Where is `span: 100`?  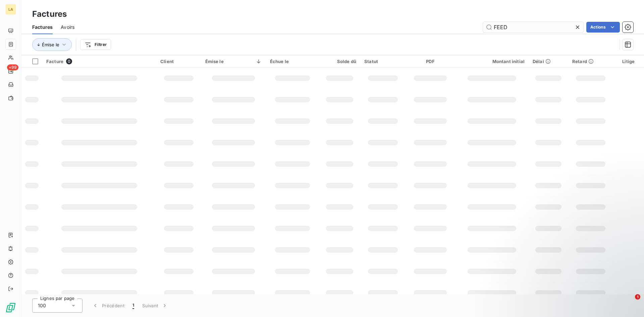 span: 100 is located at coordinates (42, 306).